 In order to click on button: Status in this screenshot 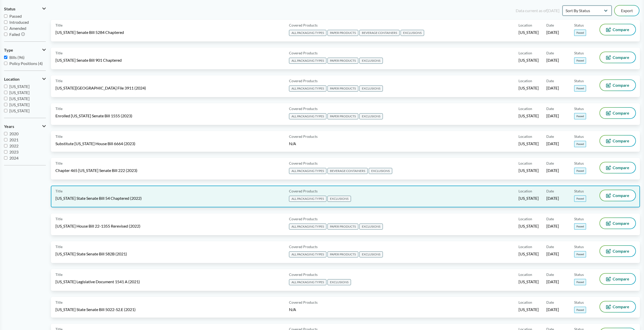, I will do `click(25, 9)`.